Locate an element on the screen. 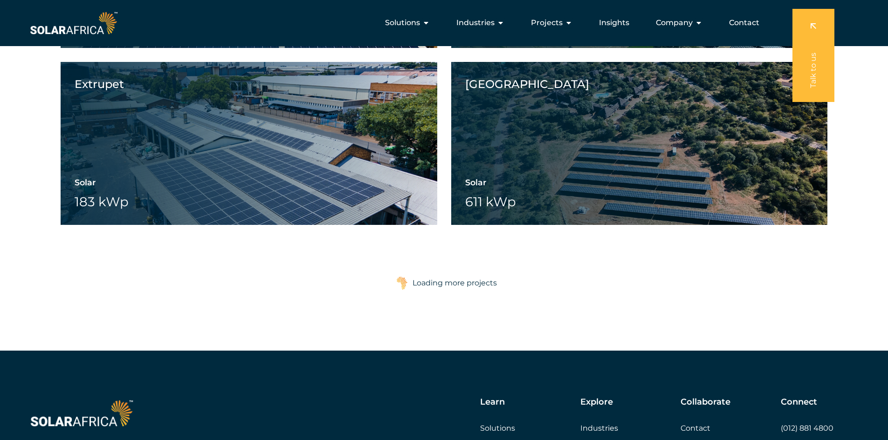  span: Projects is located at coordinates (547, 23).